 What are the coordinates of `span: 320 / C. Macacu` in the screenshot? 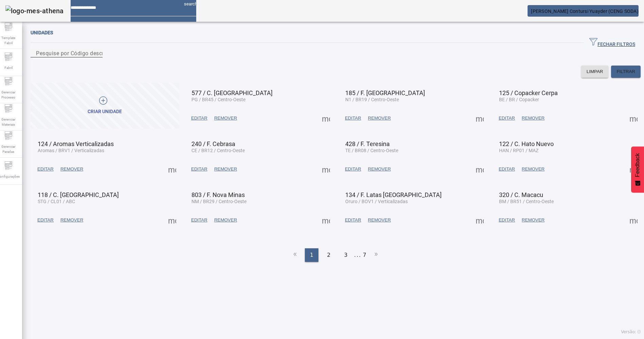 It's located at (521, 195).